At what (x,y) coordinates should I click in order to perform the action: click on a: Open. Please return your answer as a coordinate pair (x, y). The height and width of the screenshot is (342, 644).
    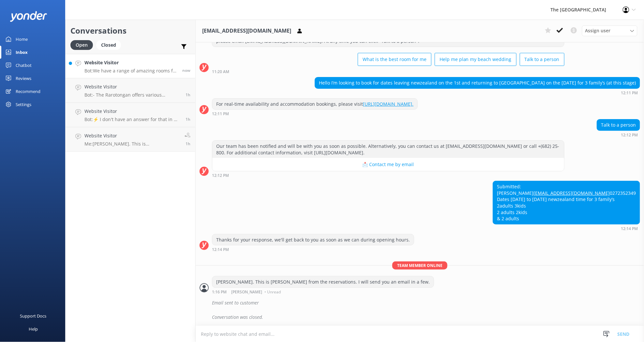
    Looking at the image, I should click on (83, 44).